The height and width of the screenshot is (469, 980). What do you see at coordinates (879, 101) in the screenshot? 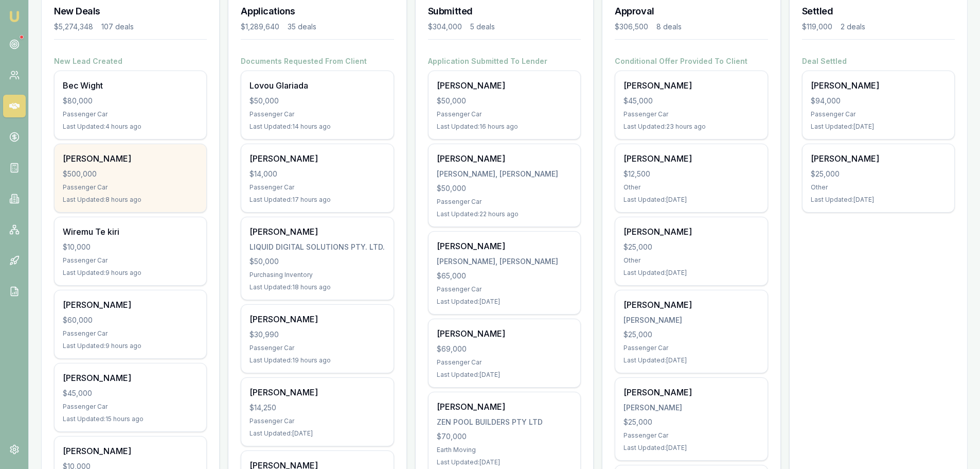
I see `div: $94,000` at bounding box center [879, 101].